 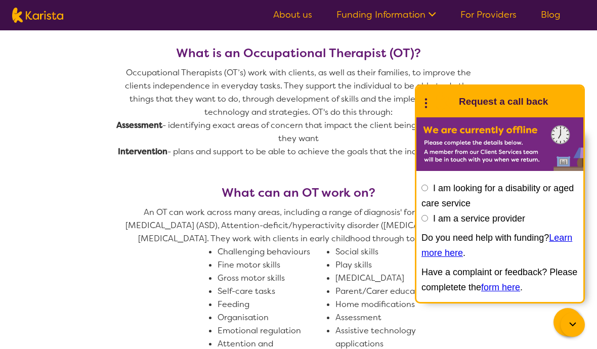 I want to click on label: I am looking for a disability or aged care service, so click(x=497, y=196).